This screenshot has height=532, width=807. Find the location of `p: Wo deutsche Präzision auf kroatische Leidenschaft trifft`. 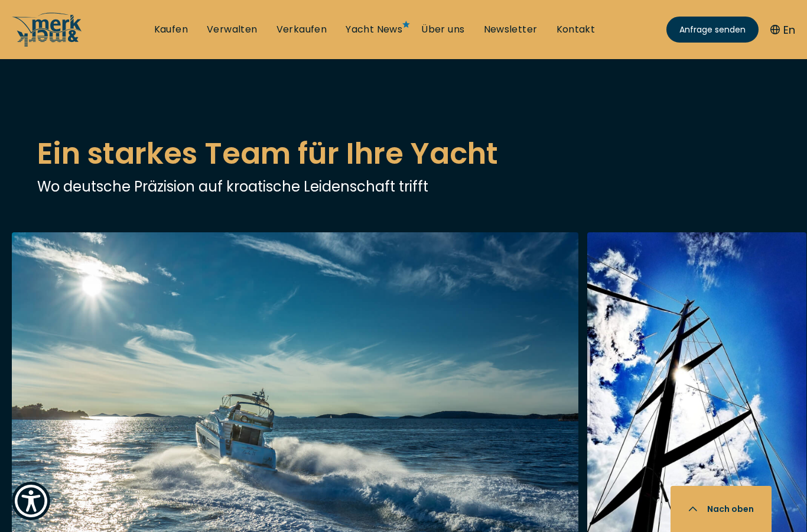

p: Wo deutsche Präzision auf kroatische Leidenschaft trifft is located at coordinates (404, 186).